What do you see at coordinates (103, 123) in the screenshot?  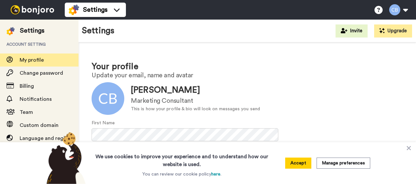 I see `label: First Name` at bounding box center [103, 123].